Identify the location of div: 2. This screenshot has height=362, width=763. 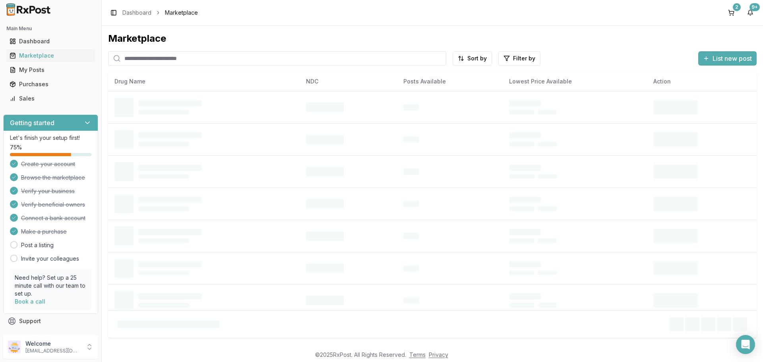
(737, 7).